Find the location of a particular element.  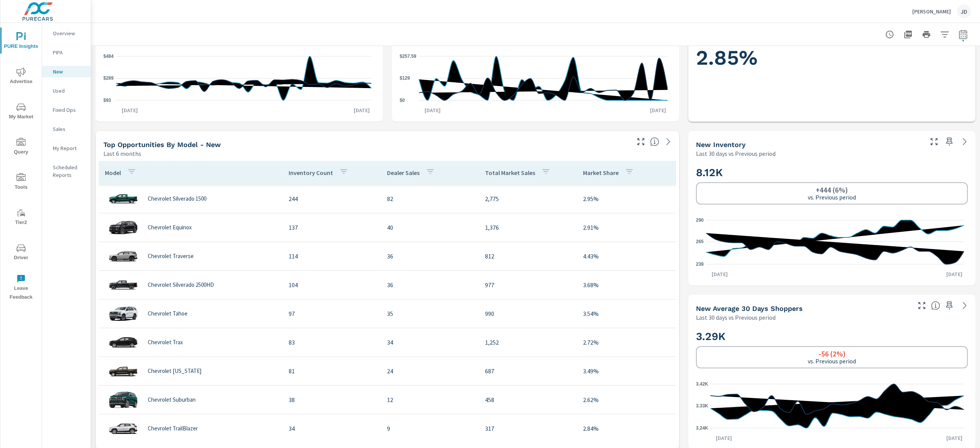

button: Make Fullscreen is located at coordinates (934, 142).